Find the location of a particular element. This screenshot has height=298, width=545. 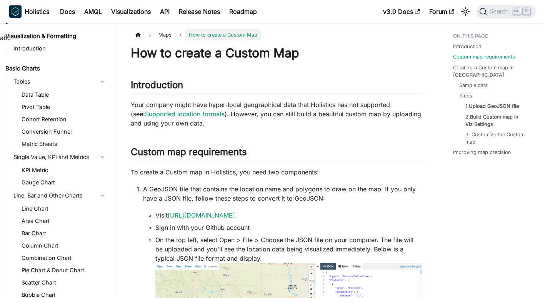

span: Search is located at coordinates (500, 12).